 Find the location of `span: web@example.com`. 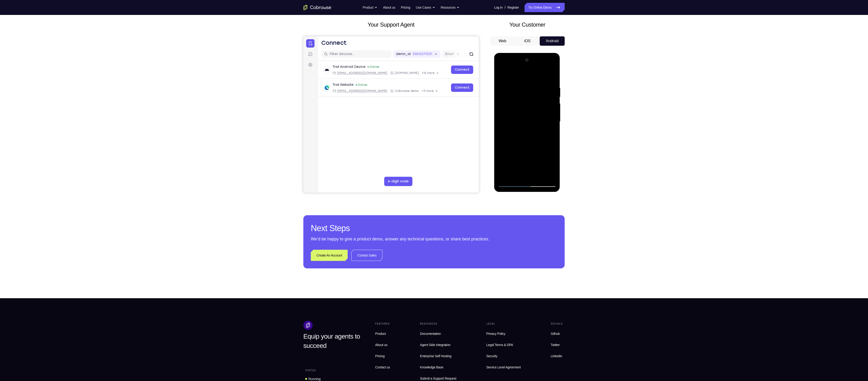

span: web@example.com is located at coordinates (59, 55).